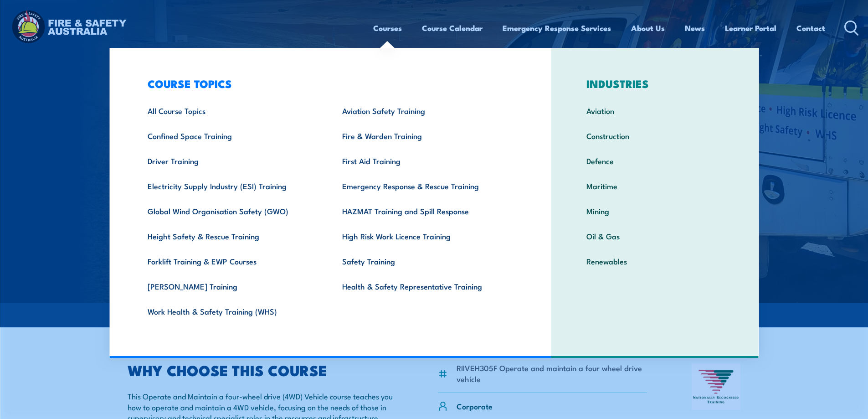  Describe the element at coordinates (695, 28) in the screenshot. I see `a: News` at that location.